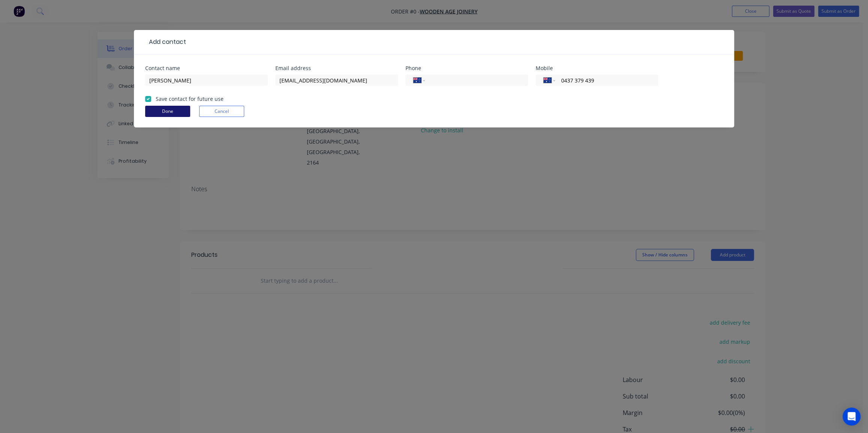  I want to click on button: Cancel, so click(221, 111).